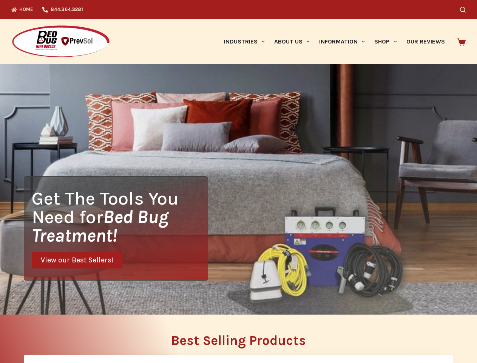 The height and width of the screenshot is (363, 477). Describe the element at coordinates (120, 216) in the screenshot. I see `h1: Get The Tools You Need for` at that location.